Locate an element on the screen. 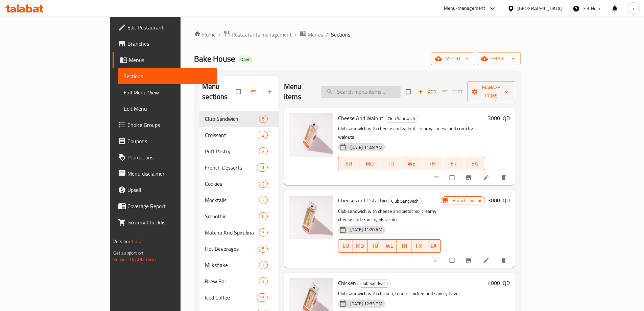 The width and height of the screenshot is (644, 311). span: 12 is located at coordinates (262, 135).